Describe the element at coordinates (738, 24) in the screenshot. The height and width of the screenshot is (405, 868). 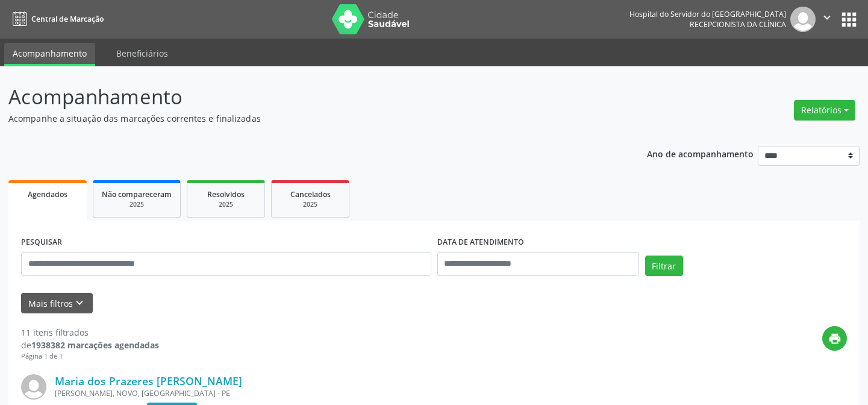
I see `span: Recepcionista da clínica` at that location.